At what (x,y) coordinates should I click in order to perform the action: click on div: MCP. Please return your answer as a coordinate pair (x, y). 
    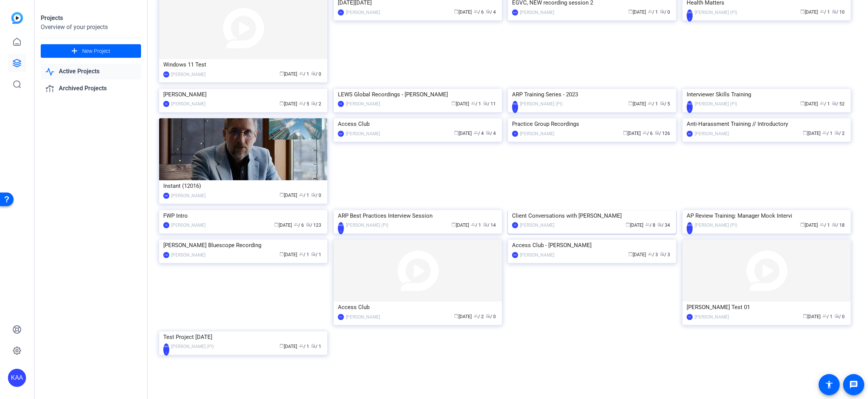
    Looking at the image, I should click on (166, 74).